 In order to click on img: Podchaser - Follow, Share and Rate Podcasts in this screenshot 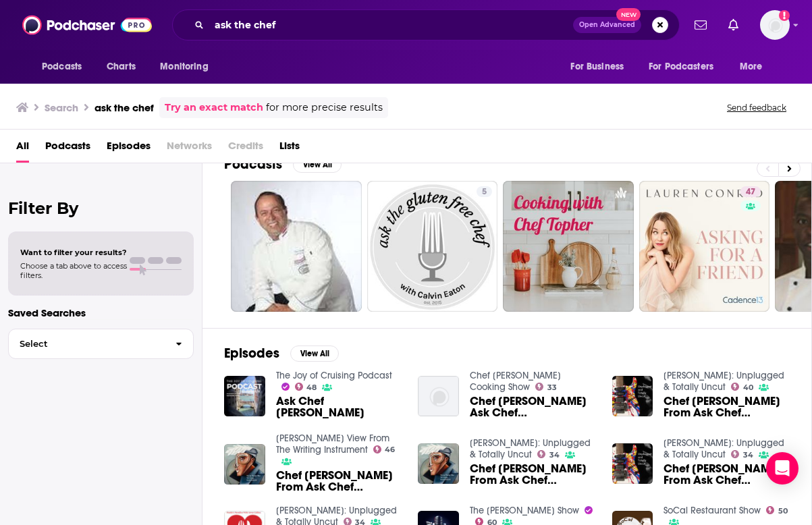, I will do `click(87, 25)`.